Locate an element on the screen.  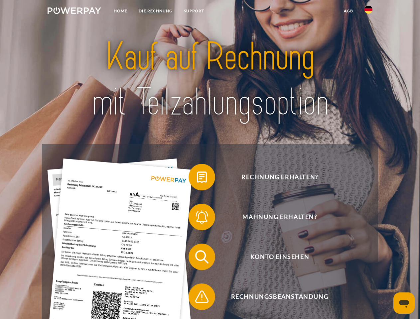
img: qb_bill.svg is located at coordinates (202, 177).